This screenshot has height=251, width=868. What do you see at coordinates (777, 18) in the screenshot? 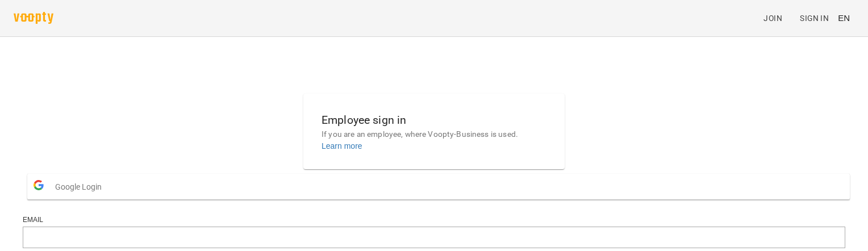
I see `a: Join` at bounding box center [777, 18].